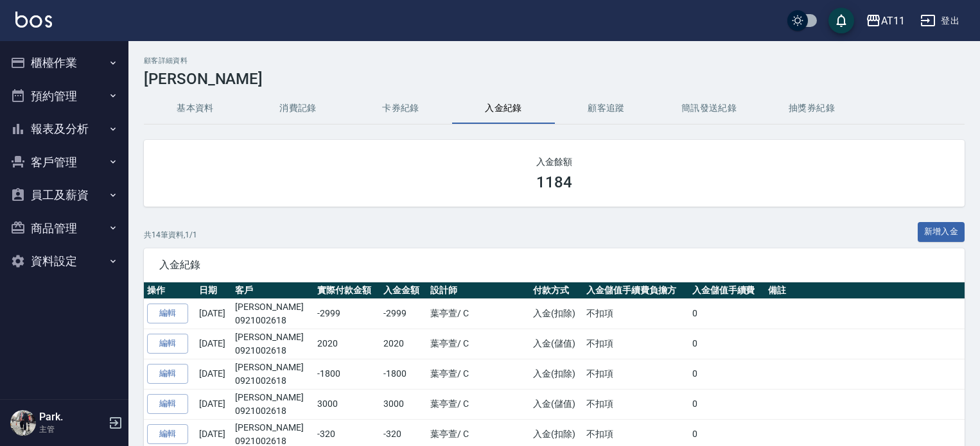 The width and height of the screenshot is (980, 446). I want to click on button: 資料設定, so click(65, 261).